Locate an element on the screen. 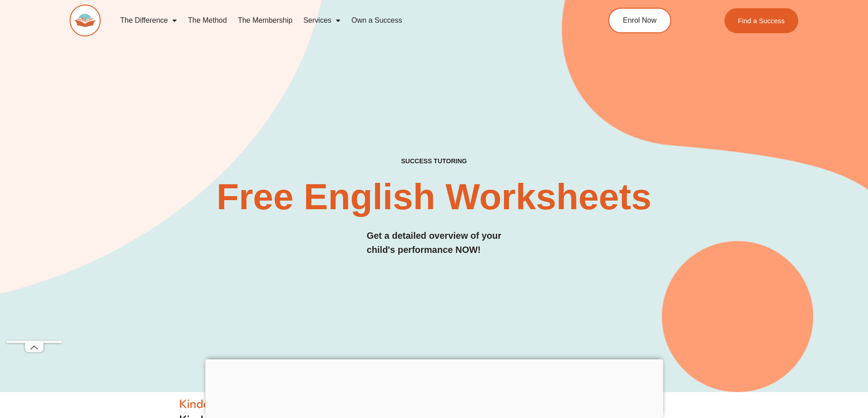  a: The Membership is located at coordinates (265, 21).